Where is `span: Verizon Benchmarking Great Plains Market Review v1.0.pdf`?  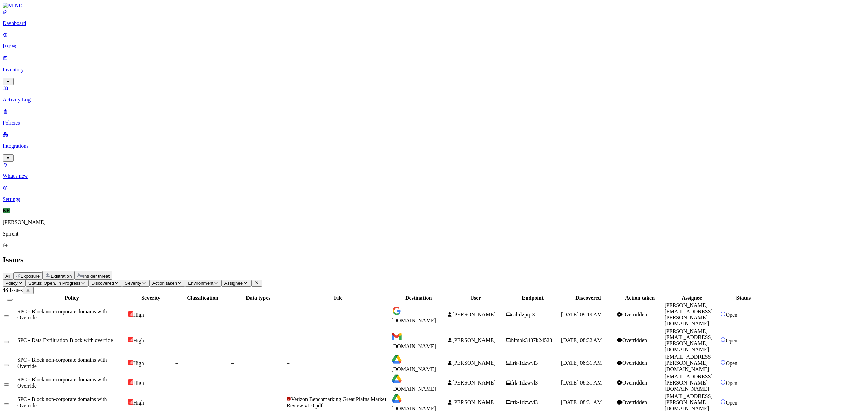 span: Verizon Benchmarking Great Plains Market Review v1.0.pdf is located at coordinates (336, 402).